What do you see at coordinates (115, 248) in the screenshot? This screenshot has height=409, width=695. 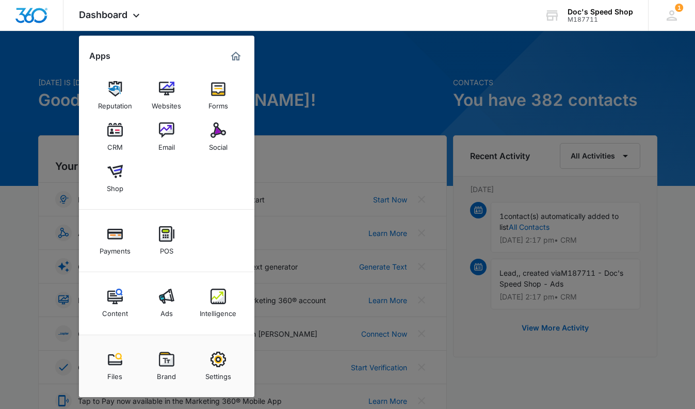 I see `div: Payments` at bounding box center [115, 248].